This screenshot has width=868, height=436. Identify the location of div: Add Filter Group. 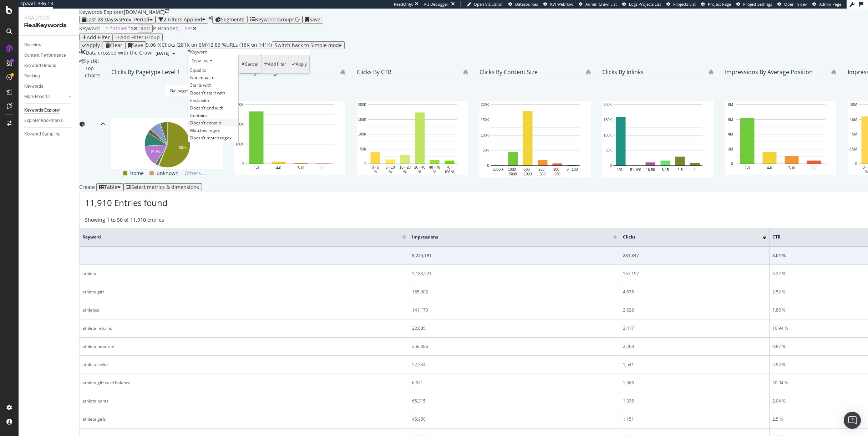
(140, 38).